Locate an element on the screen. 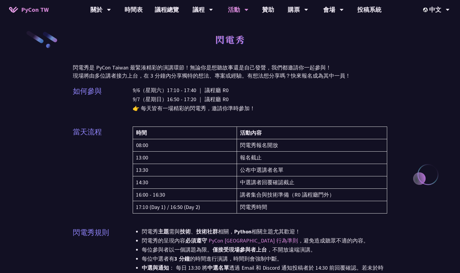  li: 閃電秀 需與 、 相關， 相關主題尤其歡迎！ is located at coordinates (264, 232).